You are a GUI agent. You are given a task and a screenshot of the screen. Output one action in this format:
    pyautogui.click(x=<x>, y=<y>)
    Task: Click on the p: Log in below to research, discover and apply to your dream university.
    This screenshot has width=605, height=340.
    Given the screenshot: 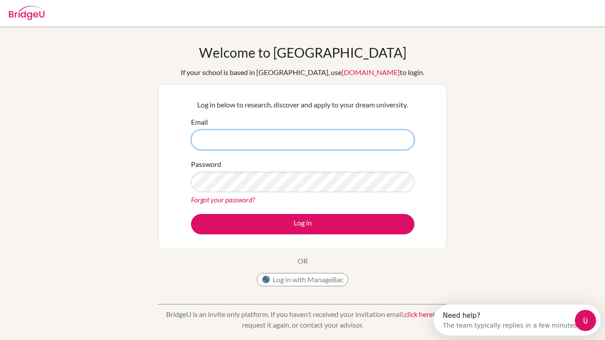 What is the action you would take?
    pyautogui.click(x=303, y=105)
    